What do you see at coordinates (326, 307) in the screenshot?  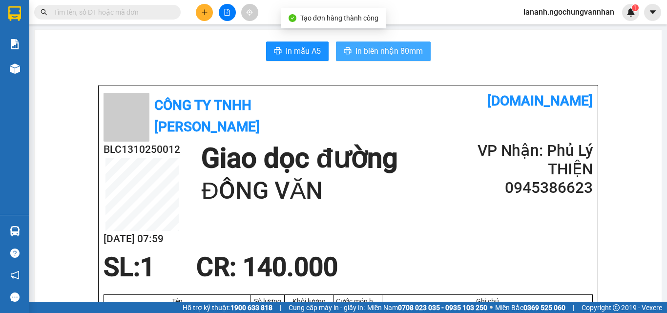 I see `span: Cung cấp máy in - giấy in:` at bounding box center [326, 307].